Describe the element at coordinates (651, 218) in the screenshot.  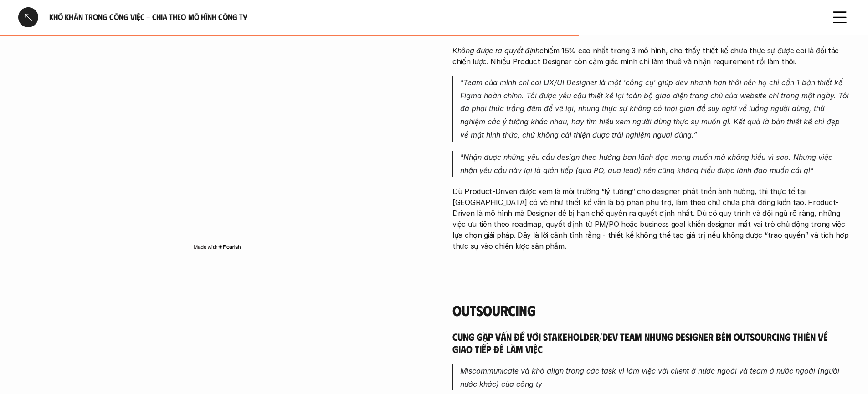
I see `p: Dù Product-Driven được xem là môi trường “lý tưởng” cho designer phát triển ảnh hưởng, thì thực t...` at that location.